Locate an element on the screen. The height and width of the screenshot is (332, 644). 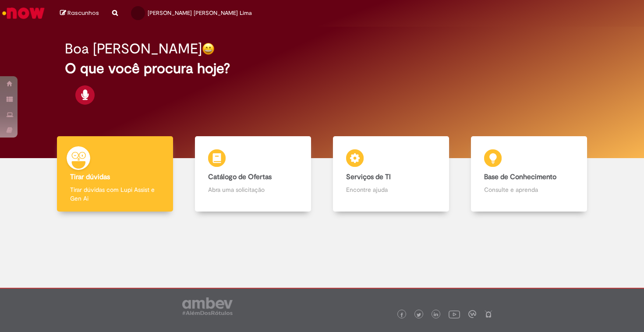
img: logo_footer_naosei.png is located at coordinates (488, 314).